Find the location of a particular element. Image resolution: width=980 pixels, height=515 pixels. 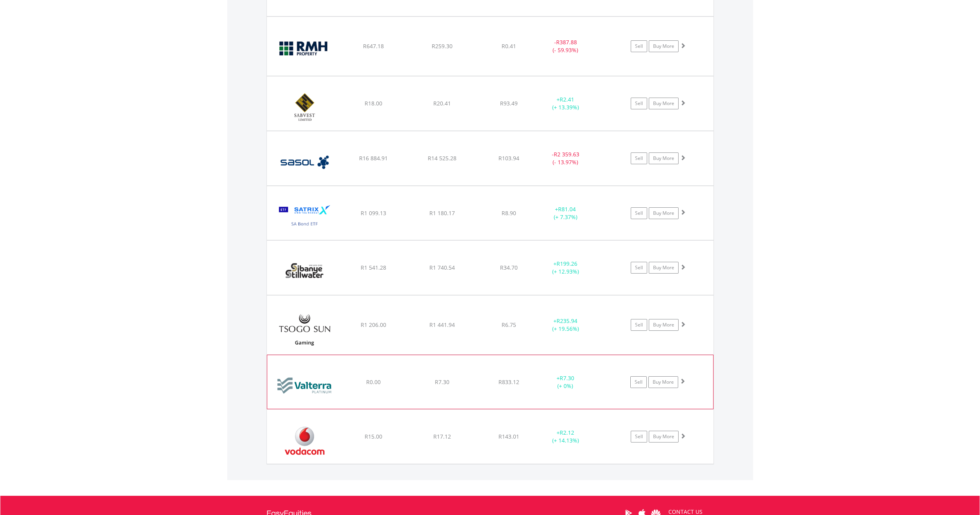

span: R6.75 is located at coordinates (508, 325).